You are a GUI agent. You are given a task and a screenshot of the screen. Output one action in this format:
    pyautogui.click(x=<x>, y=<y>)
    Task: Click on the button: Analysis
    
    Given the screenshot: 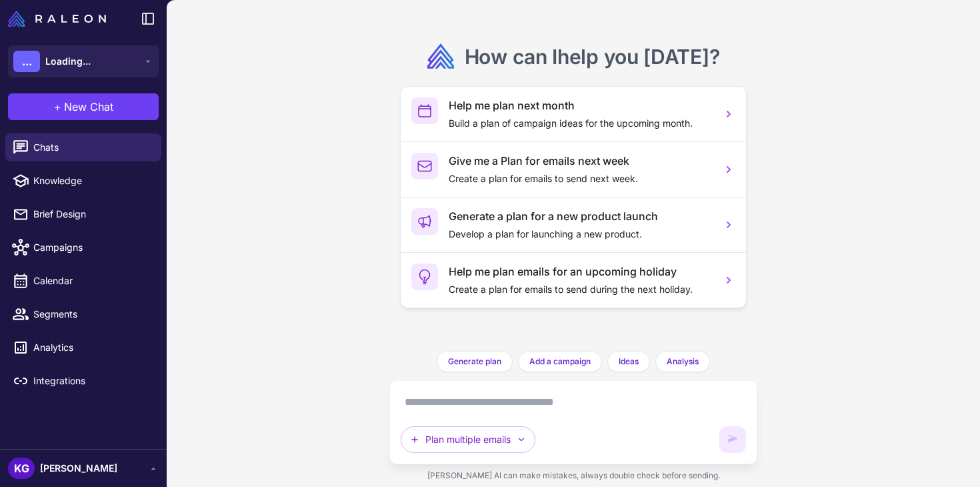 What is the action you would take?
    pyautogui.click(x=683, y=361)
    